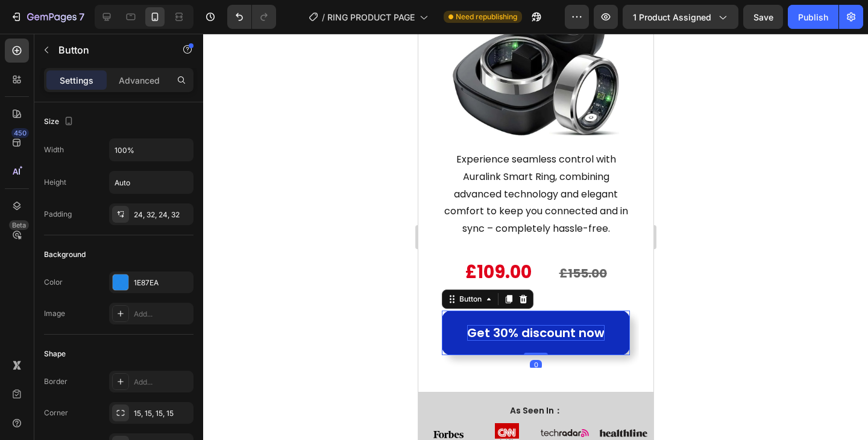 The width and height of the screenshot is (868, 440). I want to click on span: Need republishing, so click(486, 17).